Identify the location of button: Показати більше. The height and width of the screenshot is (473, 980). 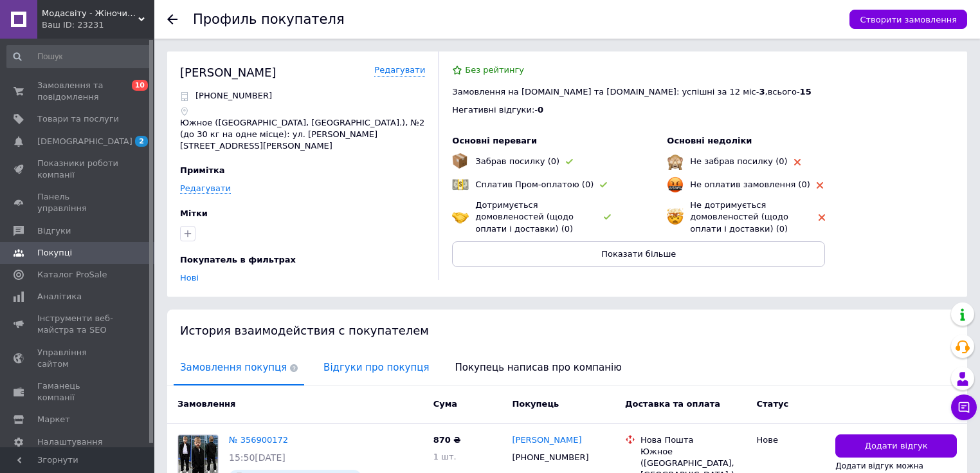
(638, 254).